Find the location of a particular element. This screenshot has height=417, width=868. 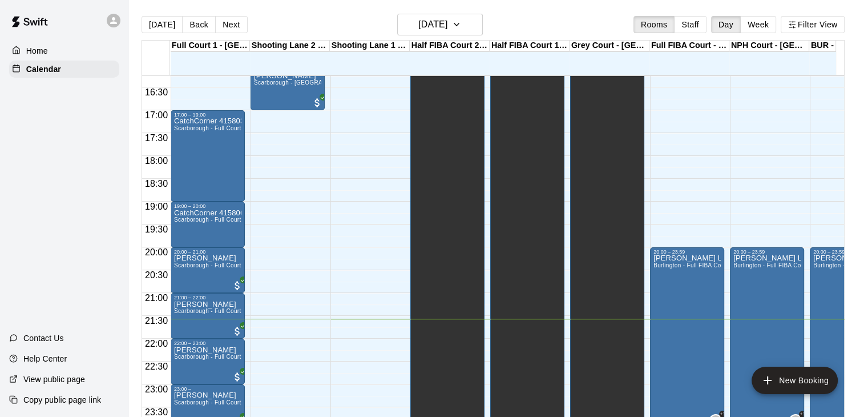

span: 23:00 is located at coordinates (157, 389).